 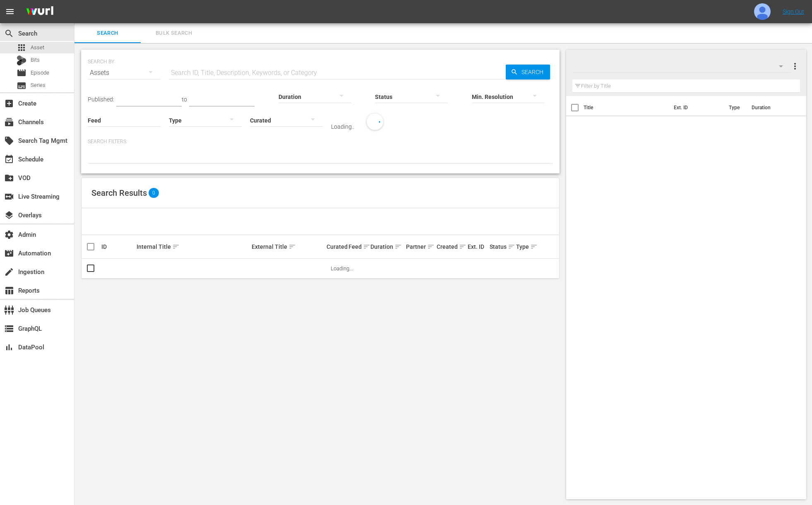 I want to click on span: Create, so click(x=9, y=103).